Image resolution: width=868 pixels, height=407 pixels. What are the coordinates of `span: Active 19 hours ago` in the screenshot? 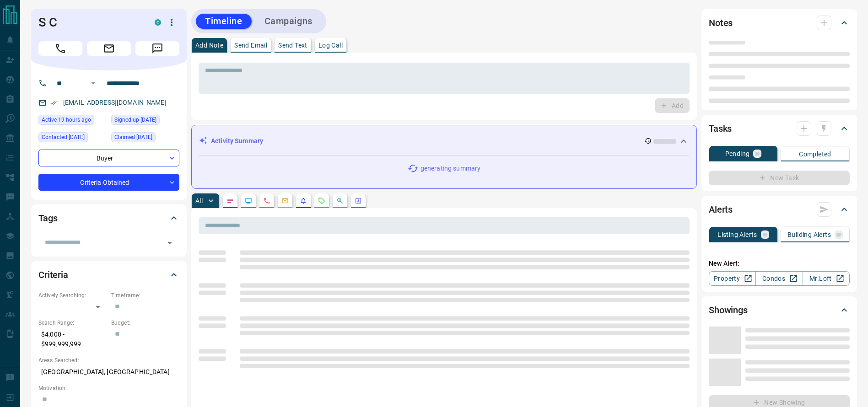 It's located at (66, 120).